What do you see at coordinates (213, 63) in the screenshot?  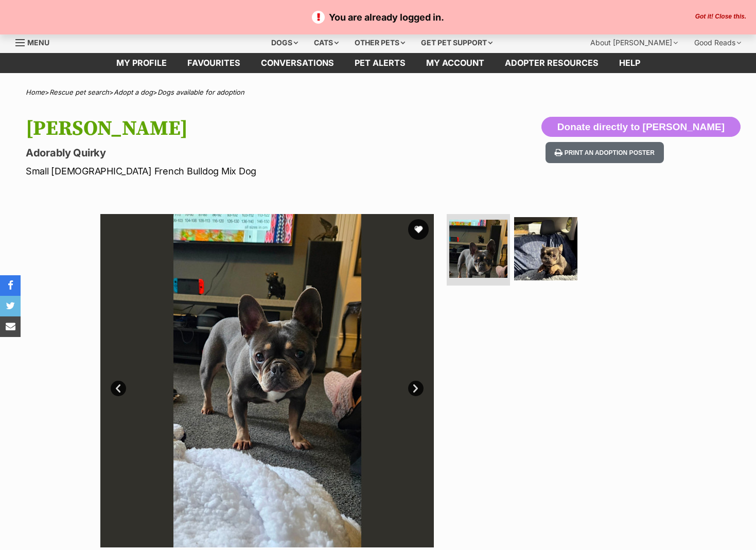 I see `a: Favourites` at bounding box center [213, 63].